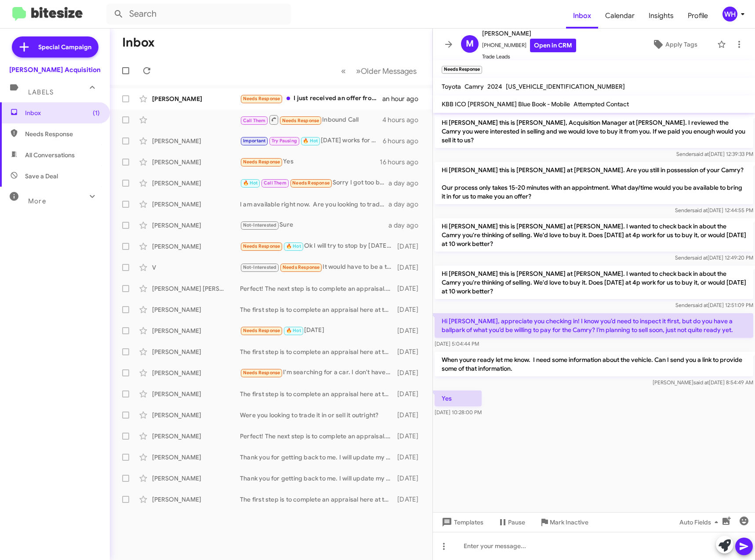 The image size is (755, 560). Describe the element at coordinates (619, 16) in the screenshot. I see `span: Calendar` at that location.